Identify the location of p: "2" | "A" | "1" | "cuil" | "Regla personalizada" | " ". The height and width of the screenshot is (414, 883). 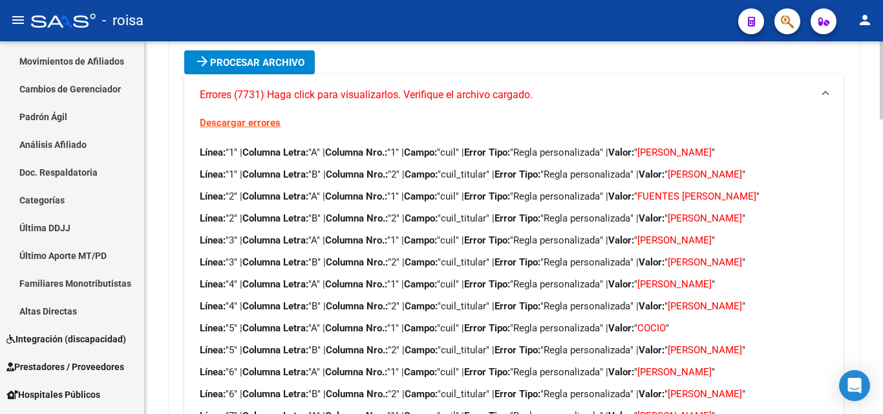
(513, 196).